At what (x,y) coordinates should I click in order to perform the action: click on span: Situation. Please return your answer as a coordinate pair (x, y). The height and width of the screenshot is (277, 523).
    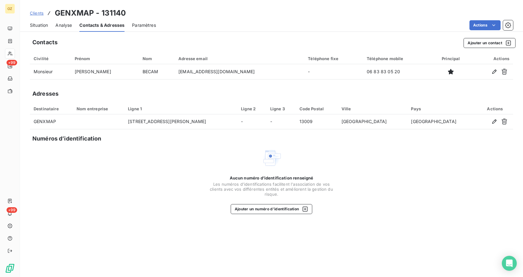
    Looking at the image, I should click on (39, 25).